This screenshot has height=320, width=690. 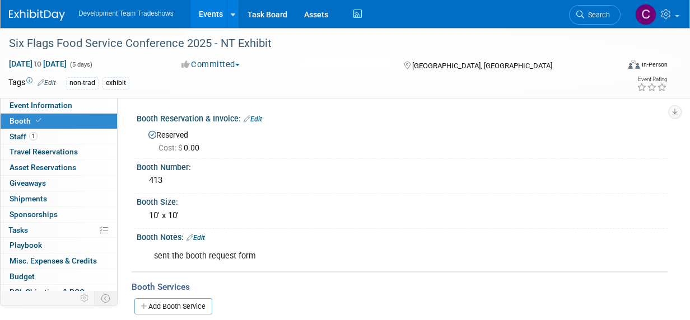 I want to click on div: Event Format, so click(x=619, y=67).